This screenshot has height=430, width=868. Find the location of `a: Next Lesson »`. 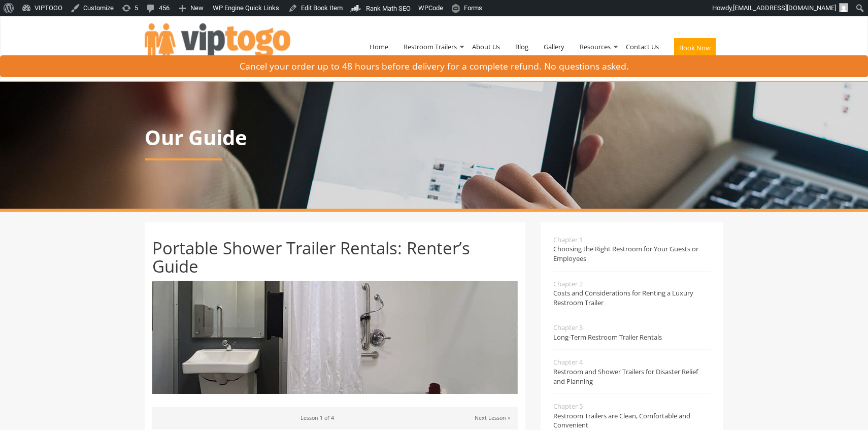

a: Next Lesson » is located at coordinates (492, 418).